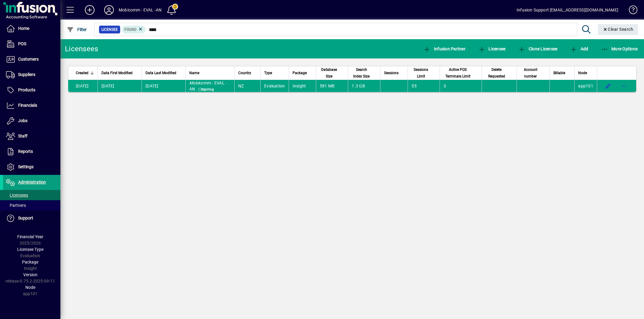 This screenshot has height=319, width=644. Describe the element at coordinates (194, 83) in the screenshot. I see `em: Mobi` at that location.